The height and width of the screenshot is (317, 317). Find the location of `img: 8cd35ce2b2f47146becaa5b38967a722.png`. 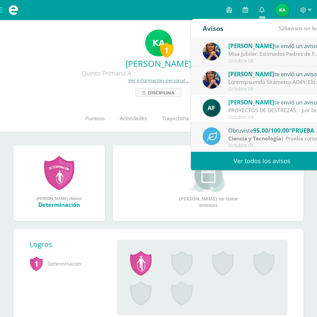

img: 8cd35ce2b2f47146becaa5b38967a722.png is located at coordinates (159, 43).